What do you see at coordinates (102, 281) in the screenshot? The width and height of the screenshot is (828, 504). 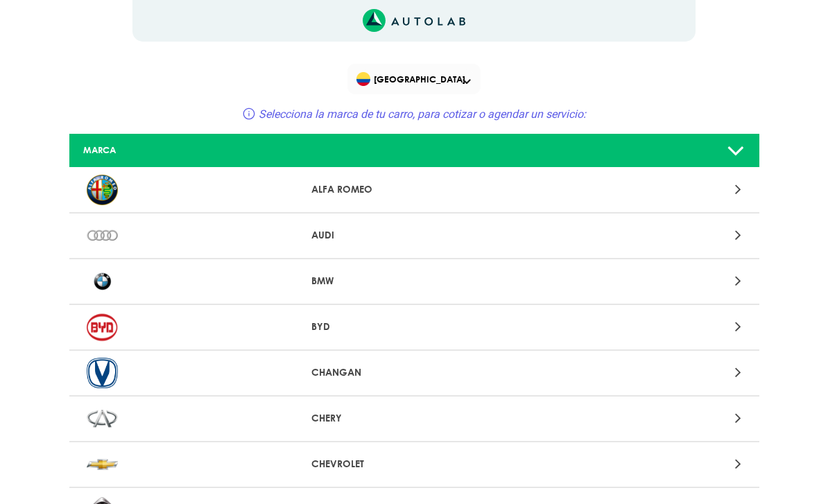 I see `img: BMW` at bounding box center [102, 281].